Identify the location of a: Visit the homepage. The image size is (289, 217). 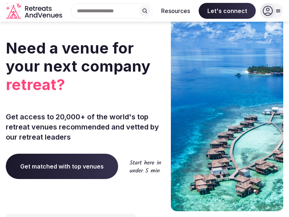
(35, 11).